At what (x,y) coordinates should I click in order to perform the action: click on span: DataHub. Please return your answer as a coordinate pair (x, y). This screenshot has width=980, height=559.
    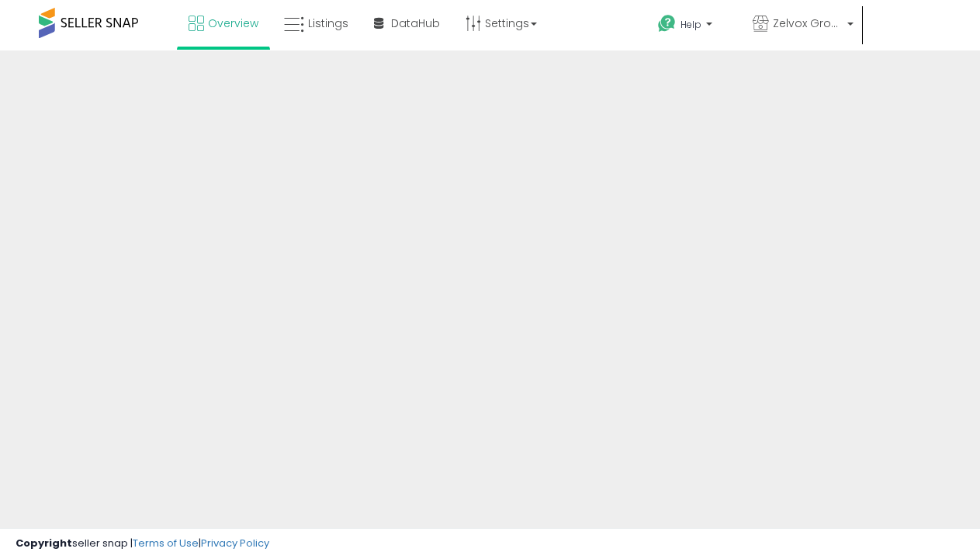
    Looking at the image, I should click on (415, 23).